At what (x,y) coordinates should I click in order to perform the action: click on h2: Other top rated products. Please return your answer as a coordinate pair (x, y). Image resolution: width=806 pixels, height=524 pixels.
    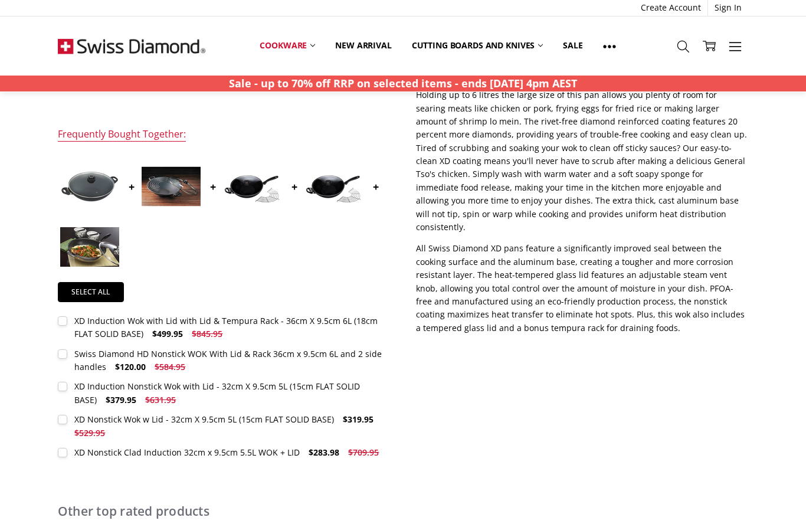
    Looking at the image, I should click on (403, 511).